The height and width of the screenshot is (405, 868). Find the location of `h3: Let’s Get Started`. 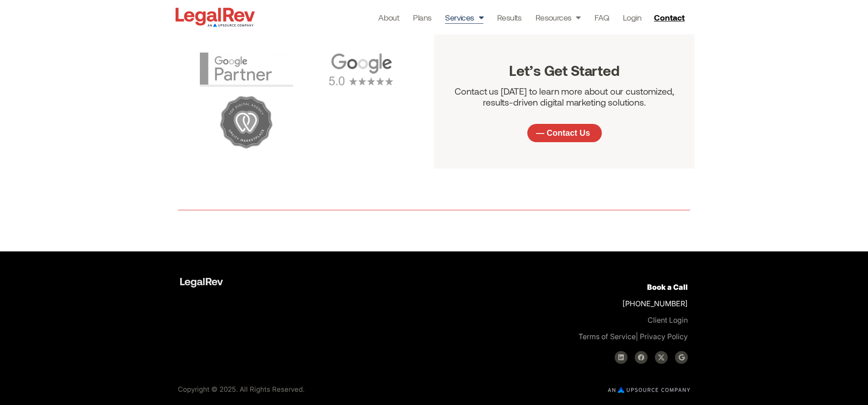

h3: Let’s Get Started is located at coordinates (564, 70).